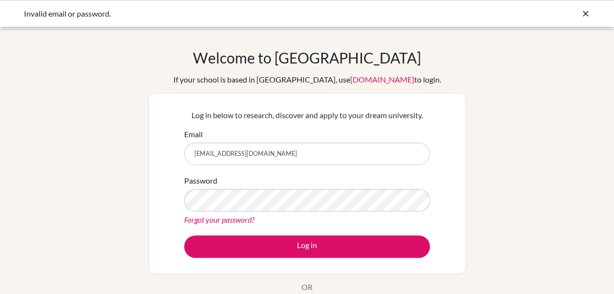 The image size is (614, 294). I want to click on button: Log in, so click(307, 247).